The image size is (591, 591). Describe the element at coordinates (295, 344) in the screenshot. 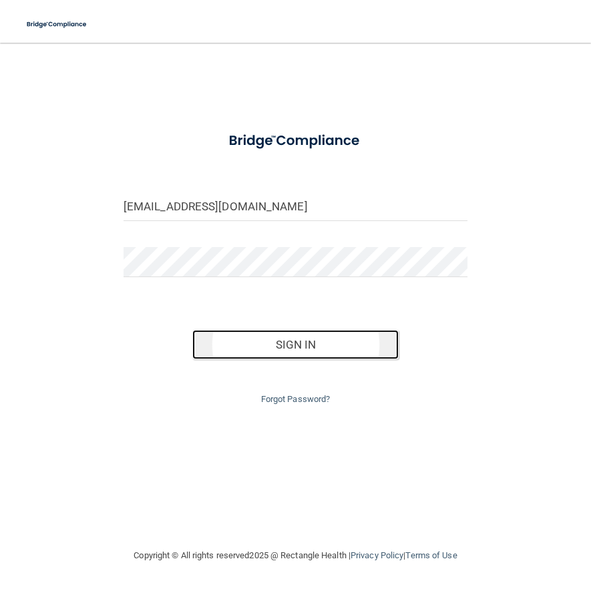

I see `button: Sign In` at that location.